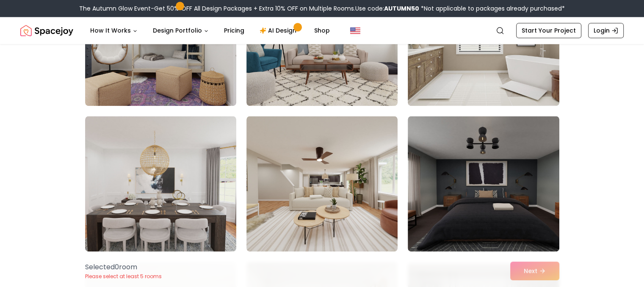  Describe the element at coordinates (549, 30) in the screenshot. I see `a: Start Your Project` at that location.